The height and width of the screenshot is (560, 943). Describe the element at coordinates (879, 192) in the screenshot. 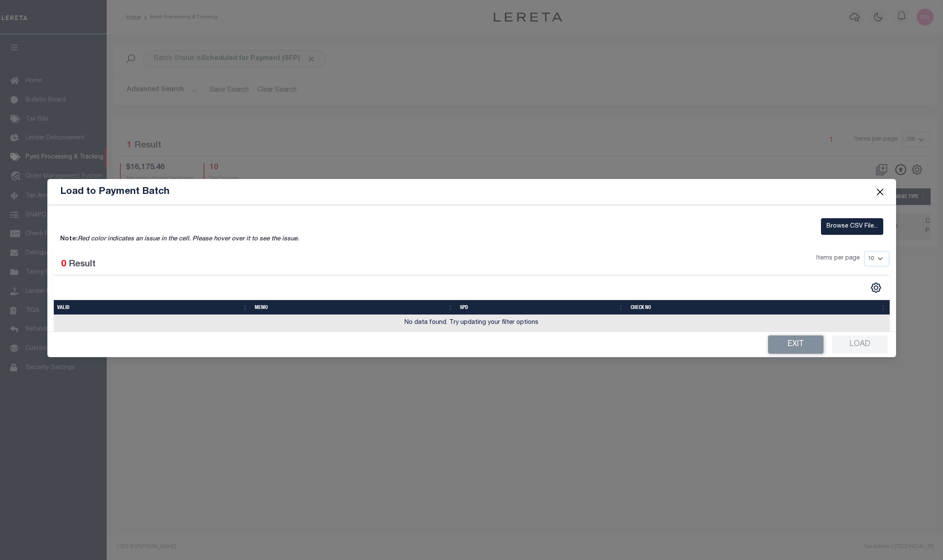

I see `button: Close` at that location.